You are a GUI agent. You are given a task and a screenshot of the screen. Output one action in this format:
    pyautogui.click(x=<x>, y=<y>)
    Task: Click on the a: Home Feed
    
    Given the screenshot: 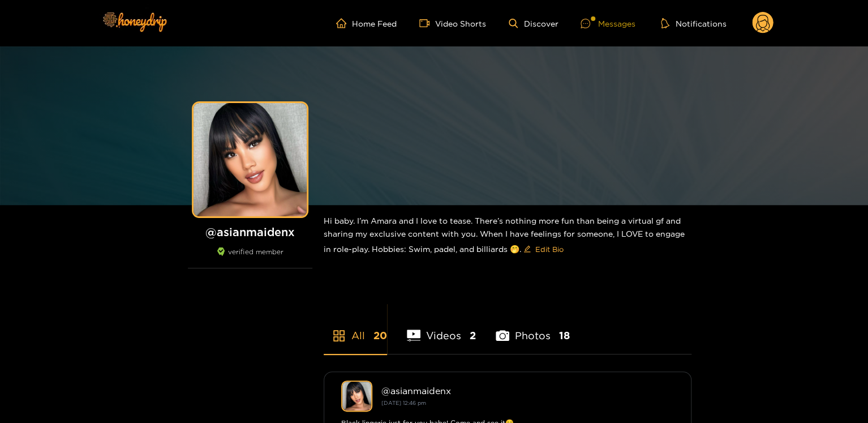 What is the action you would take?
    pyautogui.click(x=366, y=23)
    